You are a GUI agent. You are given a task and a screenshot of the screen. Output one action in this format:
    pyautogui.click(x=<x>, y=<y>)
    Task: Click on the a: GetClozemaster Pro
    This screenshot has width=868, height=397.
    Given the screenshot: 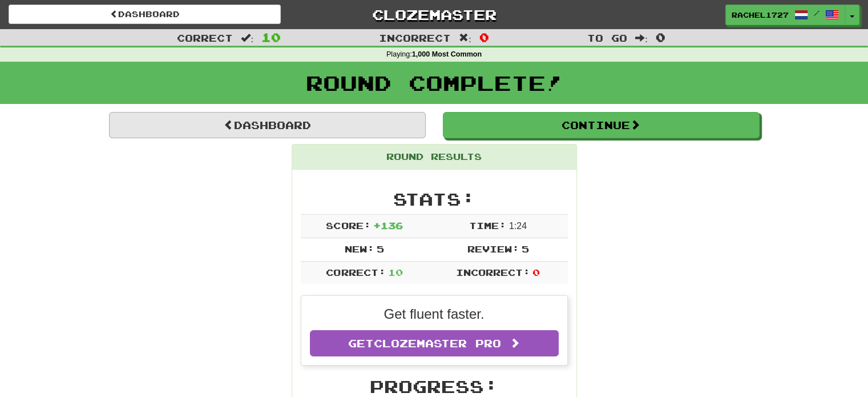 What is the action you would take?
    pyautogui.click(x=434, y=343)
    